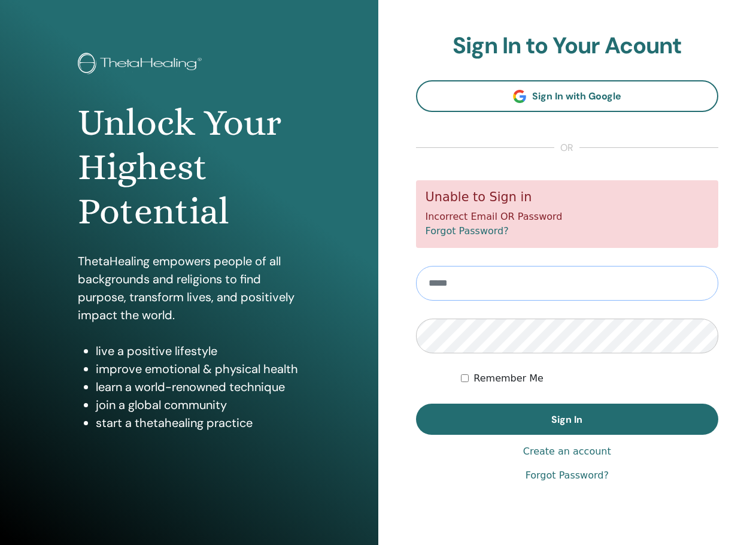  What do you see at coordinates (567, 214) in the screenshot?
I see `div: Incorrect Email OR Password` at bounding box center [567, 214].